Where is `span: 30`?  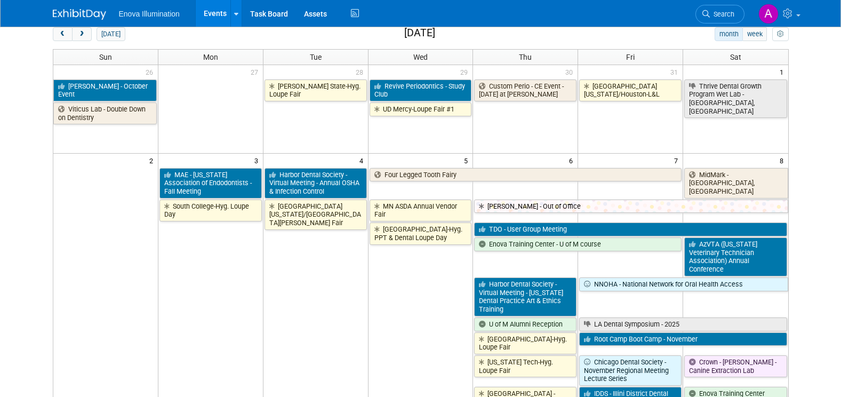
span: 30 is located at coordinates (571, 71).